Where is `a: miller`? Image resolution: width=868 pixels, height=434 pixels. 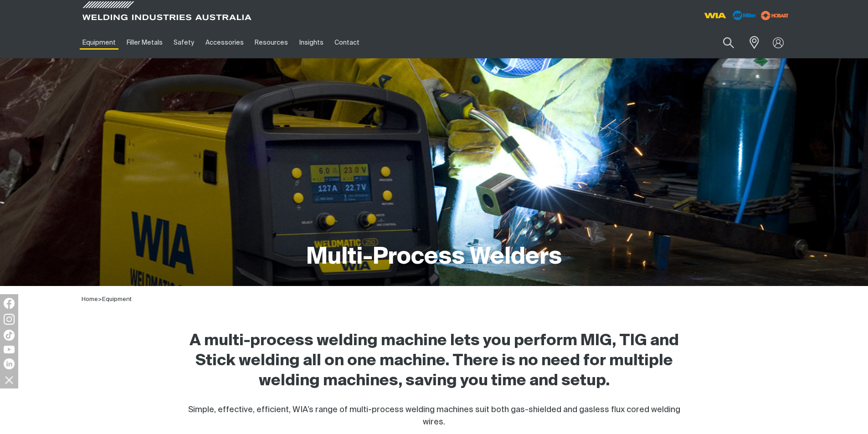 a: miller is located at coordinates (775, 15).